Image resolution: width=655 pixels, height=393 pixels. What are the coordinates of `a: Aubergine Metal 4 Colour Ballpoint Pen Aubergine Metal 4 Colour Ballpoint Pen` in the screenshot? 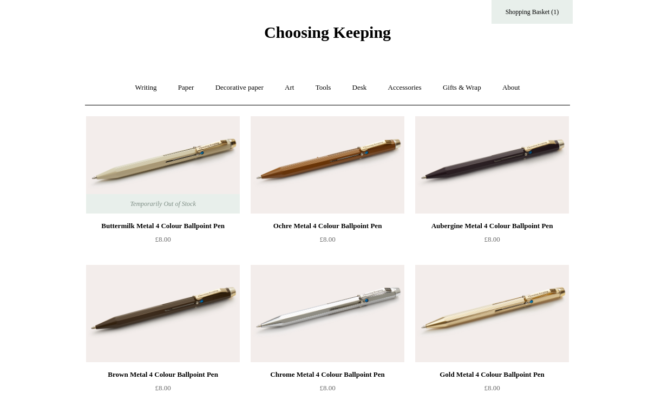 It's located at (492, 165).